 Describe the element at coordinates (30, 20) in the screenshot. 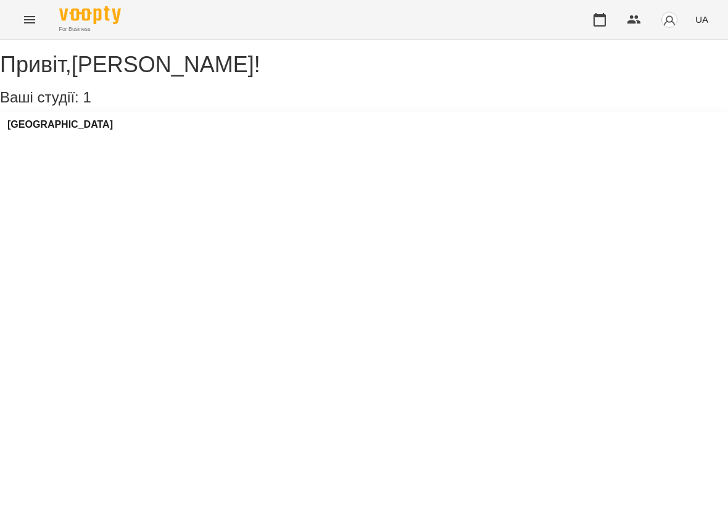

I see `button: Menu` at that location.